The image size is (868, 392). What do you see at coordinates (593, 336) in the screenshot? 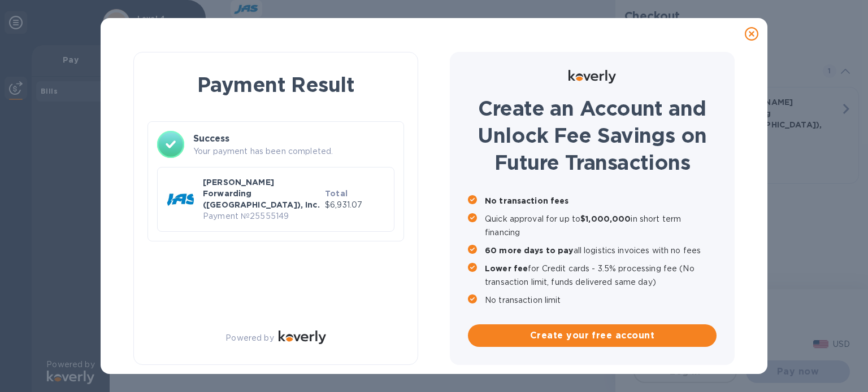
I see `span: Create your free account` at bounding box center [593, 336].